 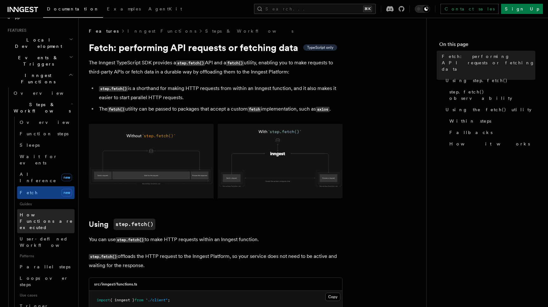 I want to click on button: Local Development, so click(x=40, y=43).